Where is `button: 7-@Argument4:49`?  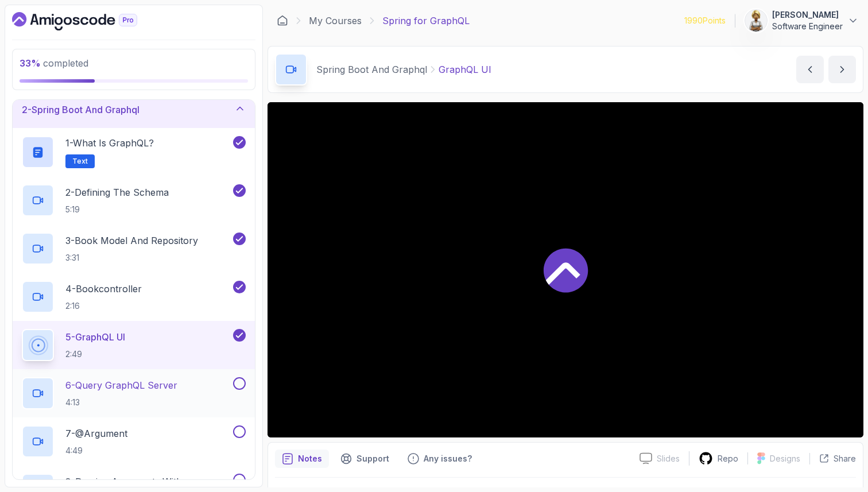 button: 7-@Argument4:49 is located at coordinates (134, 442).